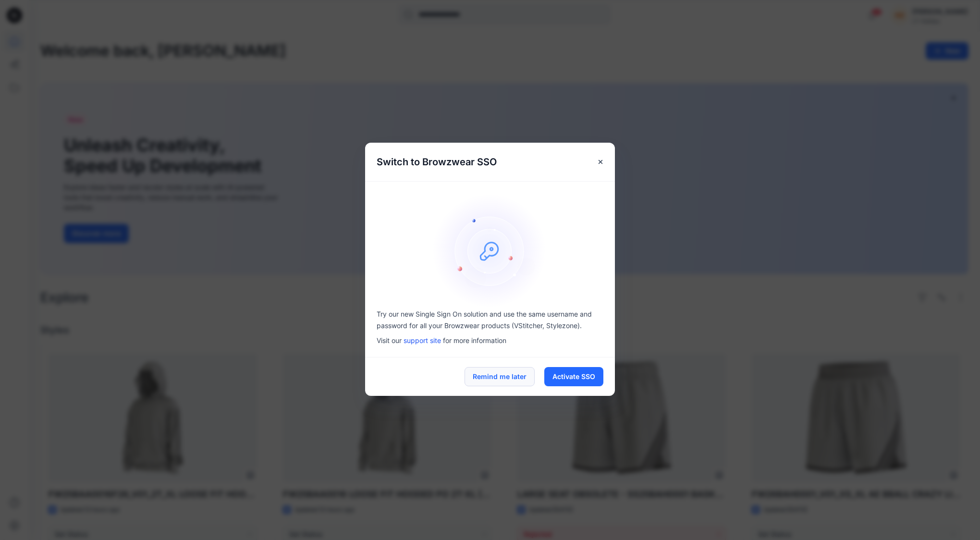 The height and width of the screenshot is (540, 980). What do you see at coordinates (499, 376) in the screenshot?
I see `button: Remind me later` at bounding box center [499, 376].